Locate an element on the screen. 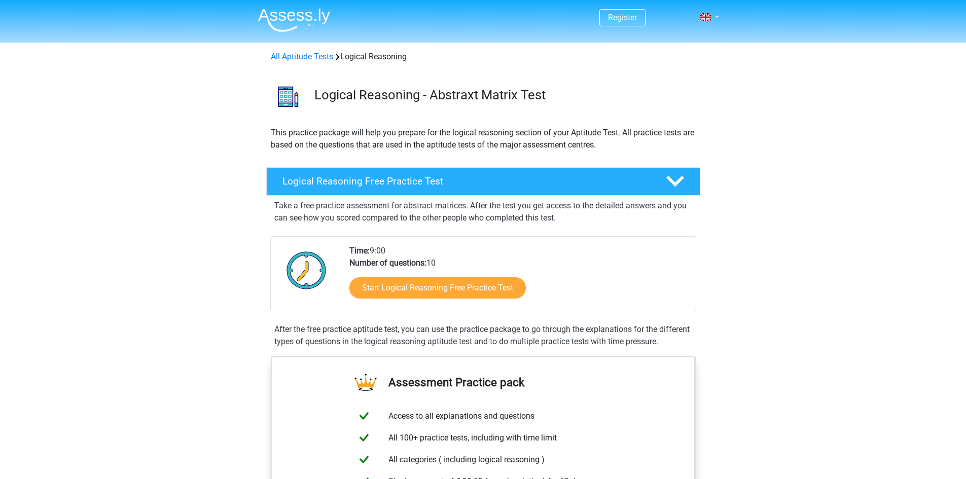 Image resolution: width=966 pixels, height=479 pixels. img: Clock is located at coordinates (306, 270).